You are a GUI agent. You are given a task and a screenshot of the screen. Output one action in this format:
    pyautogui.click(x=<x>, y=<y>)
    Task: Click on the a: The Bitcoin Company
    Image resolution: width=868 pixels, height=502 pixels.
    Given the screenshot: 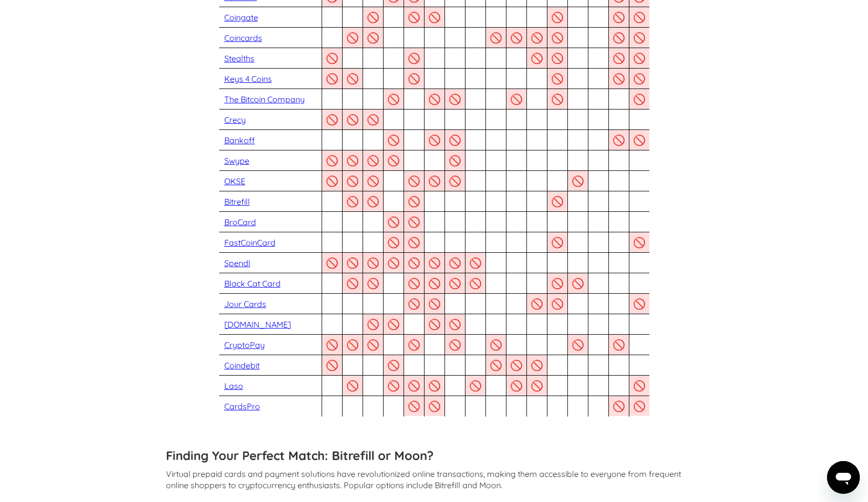 What is the action you would take?
    pyautogui.click(x=264, y=99)
    